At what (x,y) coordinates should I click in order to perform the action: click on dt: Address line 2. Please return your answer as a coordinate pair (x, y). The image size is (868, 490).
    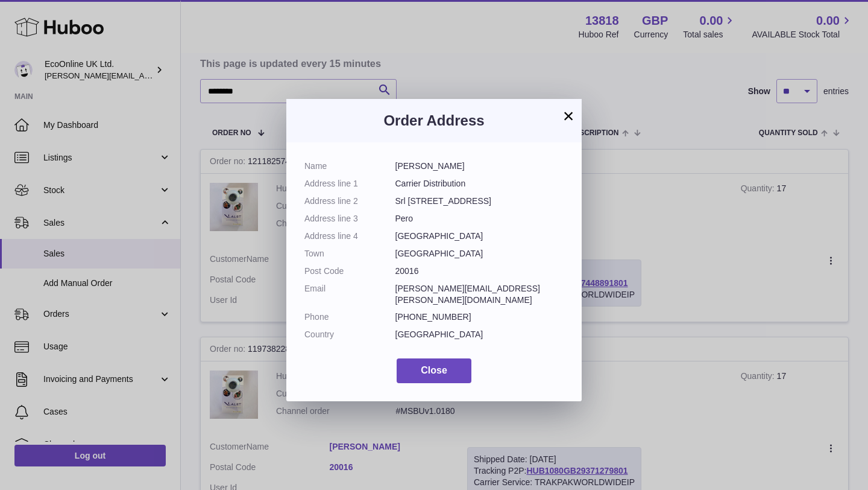
    Looking at the image, I should click on (350, 201).